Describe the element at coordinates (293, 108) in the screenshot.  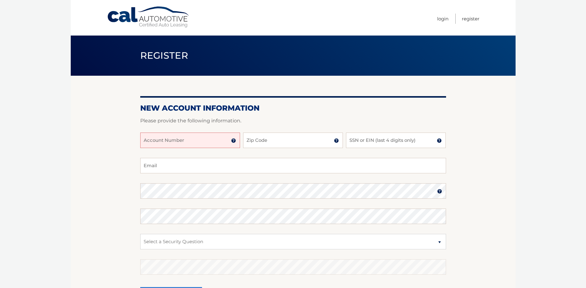
I see `h2: New Account Information` at that location.